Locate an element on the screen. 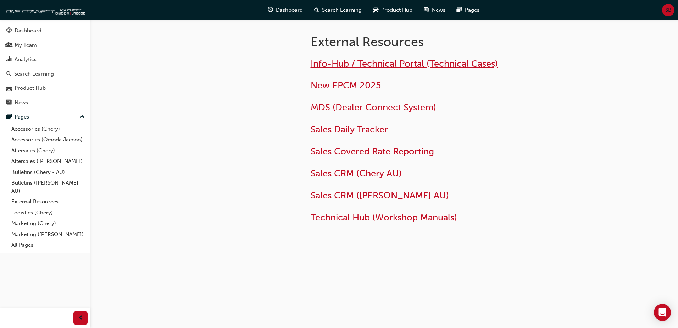 Image resolution: width=678 pixels, height=328 pixels. div: Analytics is located at coordinates (26, 59).